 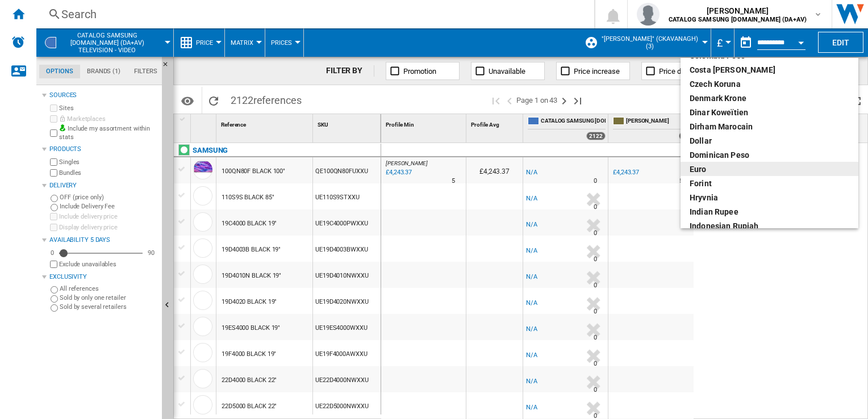 What do you see at coordinates (770, 226) in the screenshot?
I see `div: Indonesian Rupiah` at bounding box center [770, 226].